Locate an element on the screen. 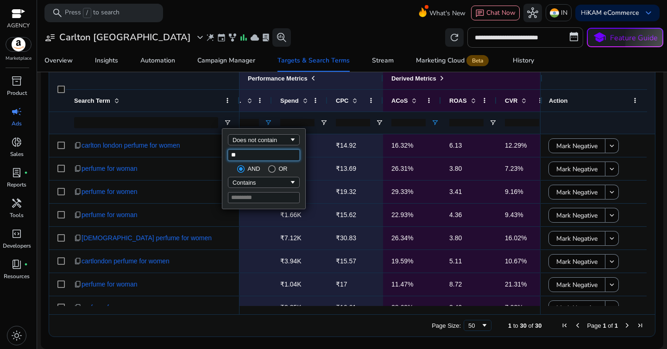 Image resolution: width=667 pixels, height=349 pixels. span: 5.11 is located at coordinates (455, 261).